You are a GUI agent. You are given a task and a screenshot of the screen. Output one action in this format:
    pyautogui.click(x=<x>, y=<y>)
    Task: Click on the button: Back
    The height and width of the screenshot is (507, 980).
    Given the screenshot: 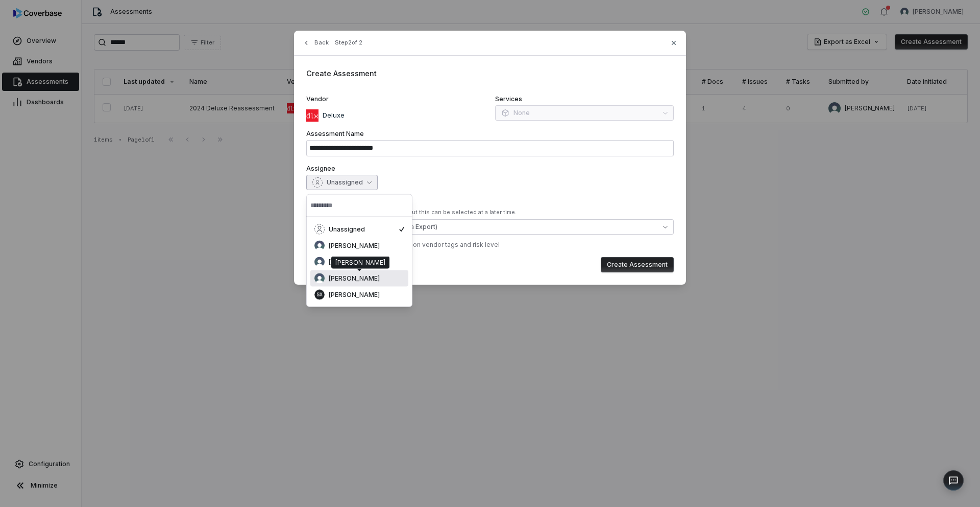 What is the action you would take?
    pyautogui.click(x=315, y=43)
    